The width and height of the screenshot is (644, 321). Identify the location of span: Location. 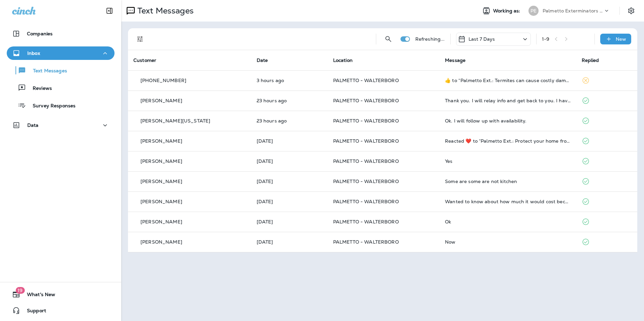
(343, 60).